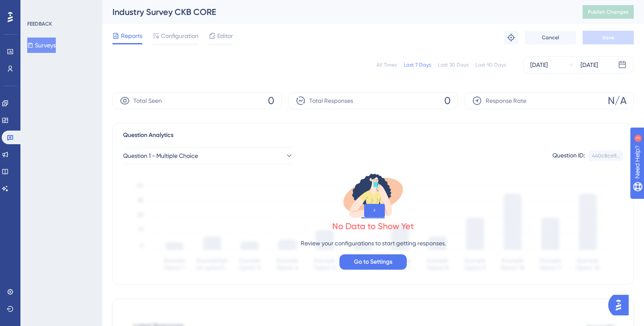 The width and height of the screenshot is (644, 326). What do you see at coordinates (617, 100) in the screenshot?
I see `span: N/A` at bounding box center [617, 100].